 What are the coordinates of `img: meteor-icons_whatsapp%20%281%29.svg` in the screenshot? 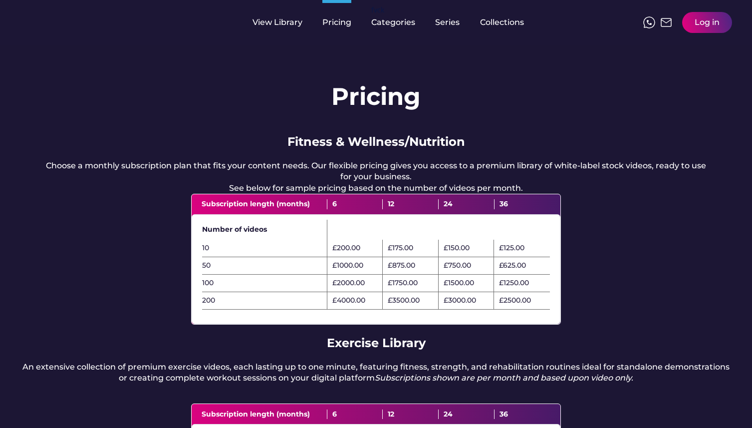 It's located at (649, 22).